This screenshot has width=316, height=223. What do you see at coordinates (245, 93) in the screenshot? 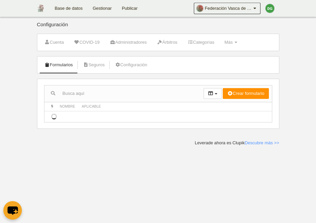
I see `button: Crear formulario` at bounding box center [245, 93].